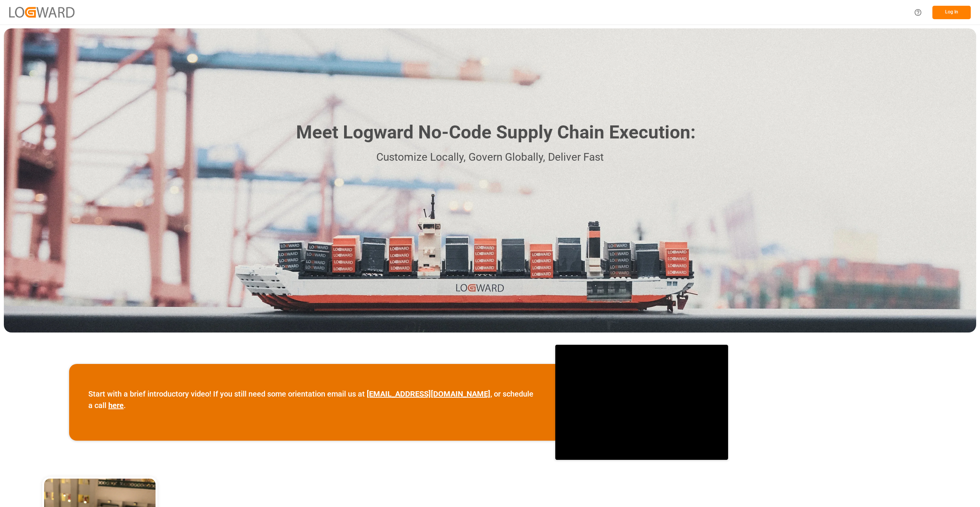 The image size is (980, 507). What do you see at coordinates (495, 132) in the screenshot?
I see `h1: Meet Logward No-Code Supply Chain Execution:` at bounding box center [495, 132].